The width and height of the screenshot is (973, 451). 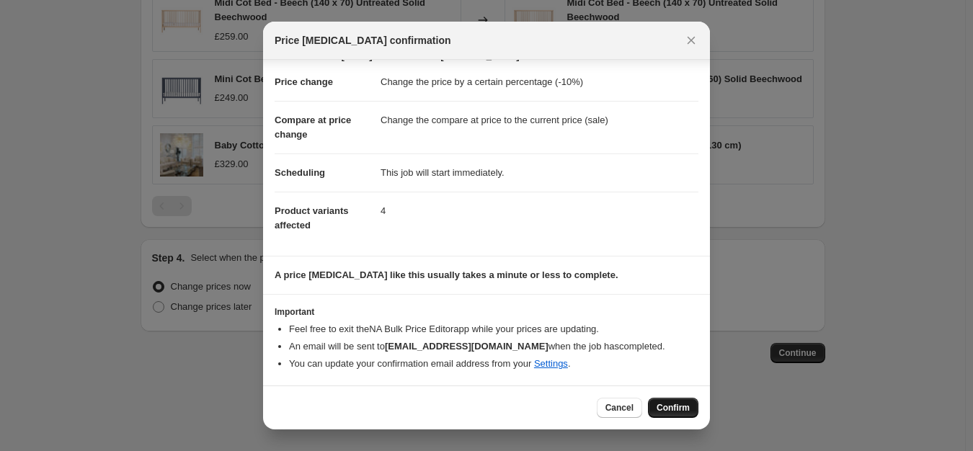 What do you see at coordinates (487, 312) in the screenshot?
I see `h3: Important` at bounding box center [487, 312].